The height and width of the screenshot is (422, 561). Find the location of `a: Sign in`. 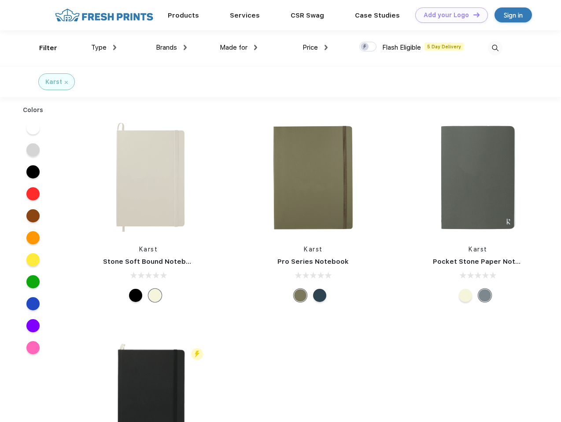

a: Sign in is located at coordinates (513, 15).